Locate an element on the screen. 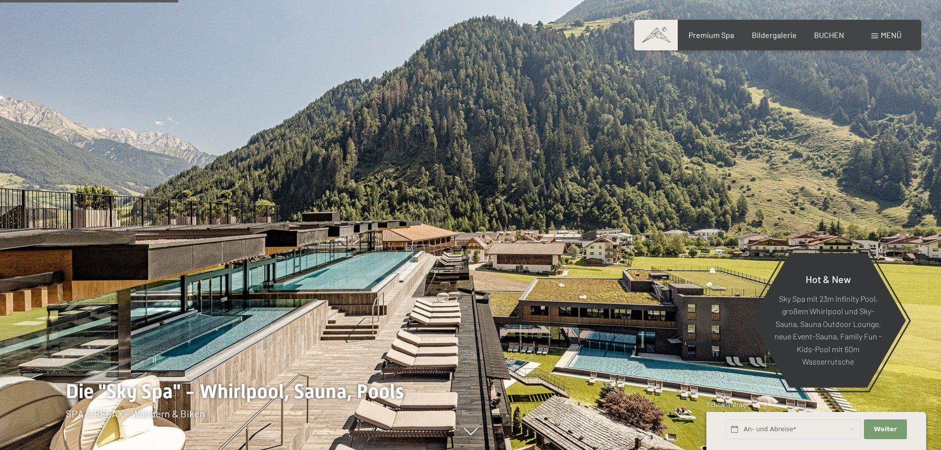 This screenshot has width=941, height=450. span: Weiter is located at coordinates (885, 429).